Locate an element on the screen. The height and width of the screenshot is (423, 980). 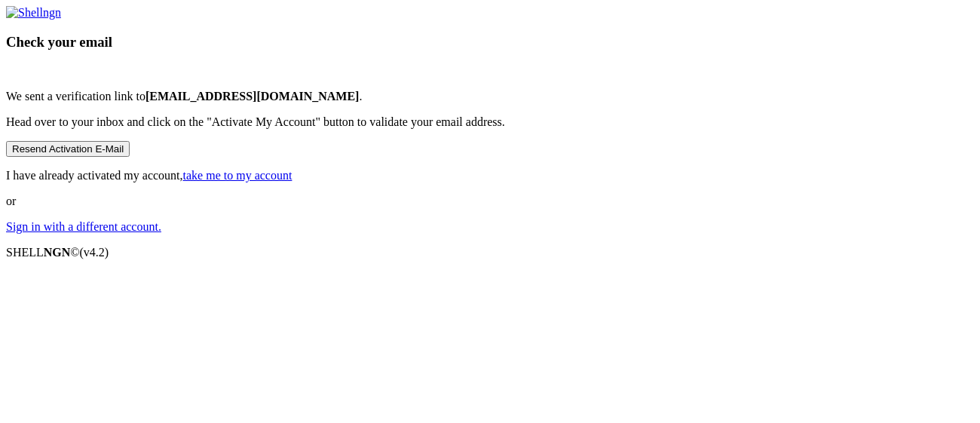
img: Shellngn is located at coordinates (33, 13).